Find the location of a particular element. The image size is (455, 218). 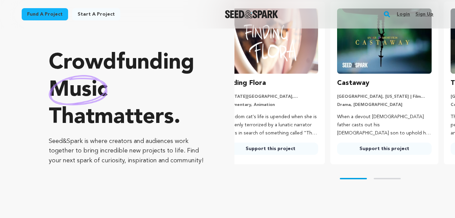

h3: Castaway is located at coordinates (353, 83).